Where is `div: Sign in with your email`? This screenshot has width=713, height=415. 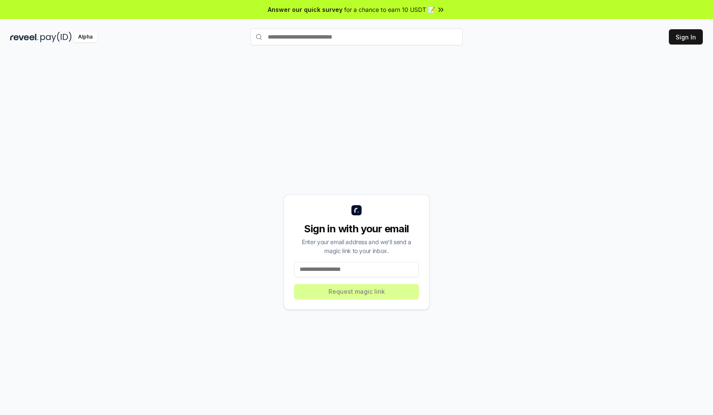 div: Sign in with your email is located at coordinates (356, 229).